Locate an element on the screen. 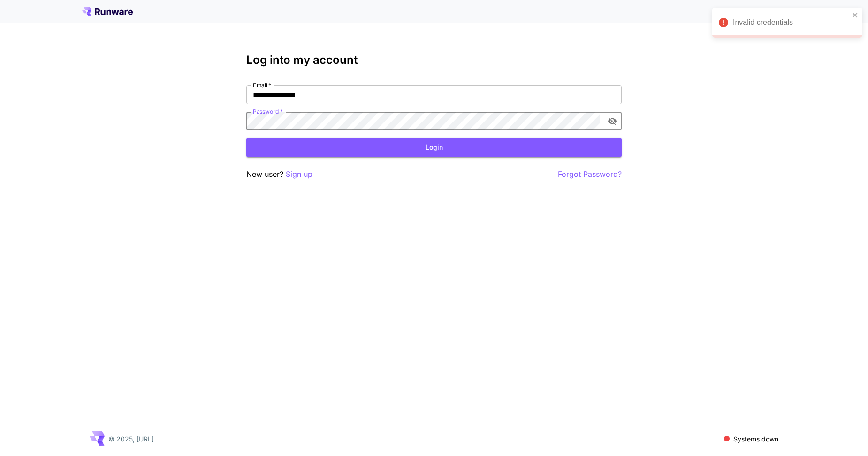 The width and height of the screenshot is (868, 456). h3: Log into my account is located at coordinates (434, 60).